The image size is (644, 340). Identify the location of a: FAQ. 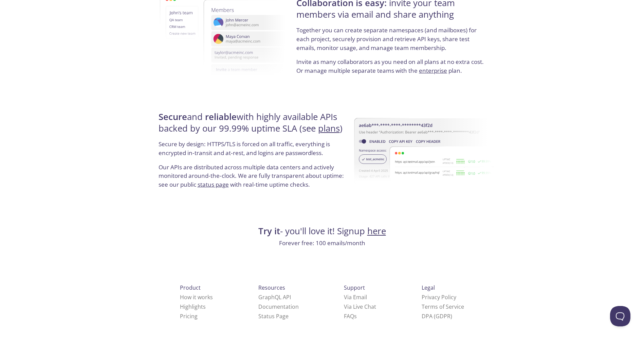
(350, 316).